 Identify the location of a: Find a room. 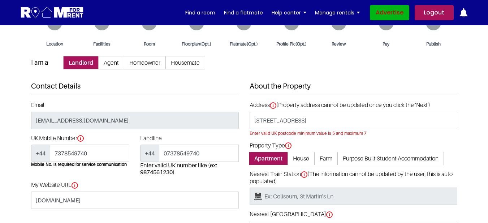
(200, 13).